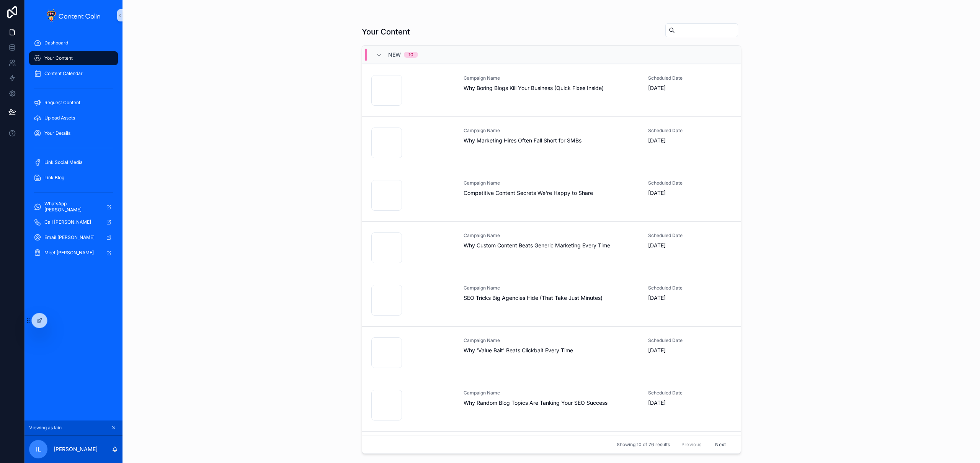 Image resolution: width=980 pixels, height=463 pixels. What do you see at coordinates (386, 32) in the screenshot?
I see `h1: Your Content` at bounding box center [386, 32].